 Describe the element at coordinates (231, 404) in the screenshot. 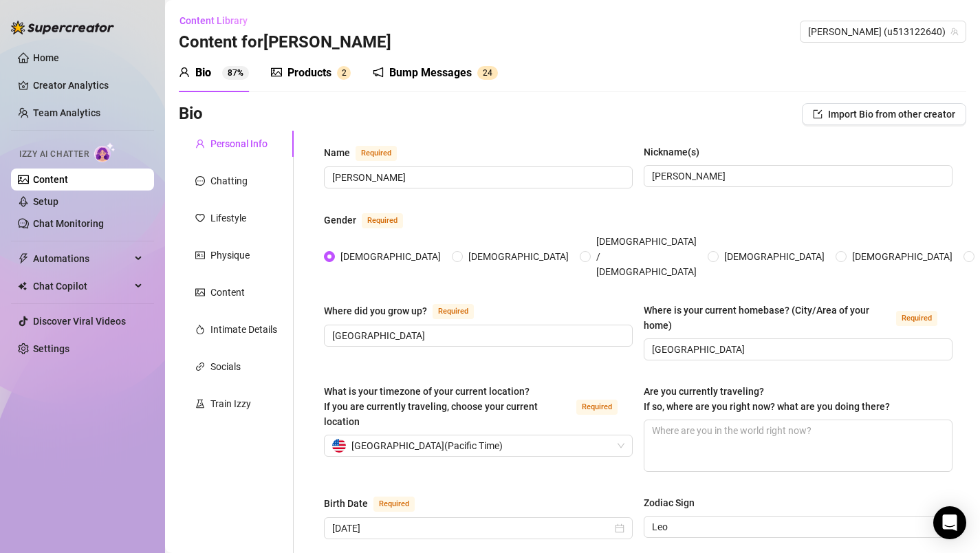

I see `div: Train Izzy` at that location.